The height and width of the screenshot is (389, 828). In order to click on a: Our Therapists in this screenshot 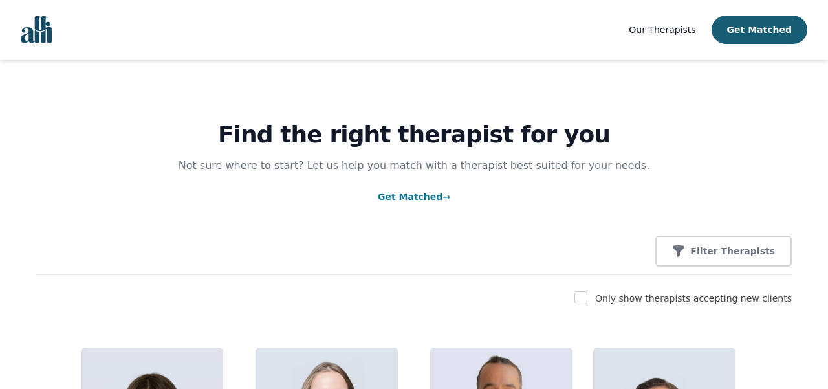, I will do `click(662, 30)`.